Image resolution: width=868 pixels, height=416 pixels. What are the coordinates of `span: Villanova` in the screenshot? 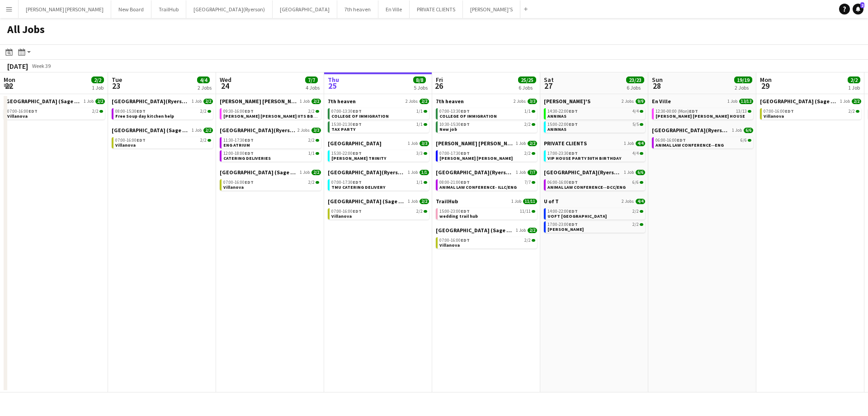 It's located at (342, 216).